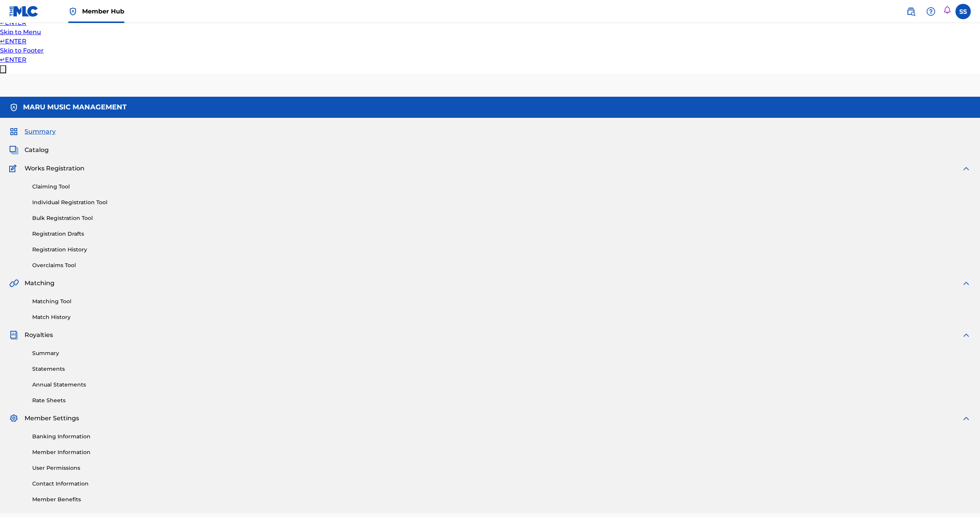  I want to click on a: Member Information, so click(502, 453).